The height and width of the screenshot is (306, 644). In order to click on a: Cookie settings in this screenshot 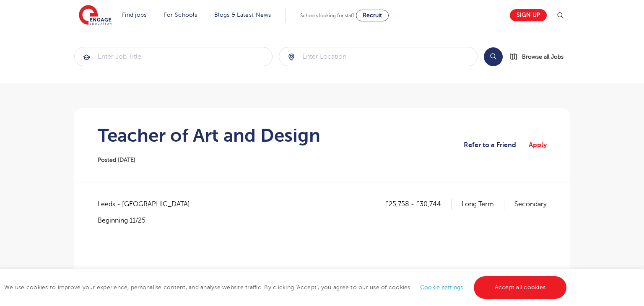, I will do `click(442, 287)`.